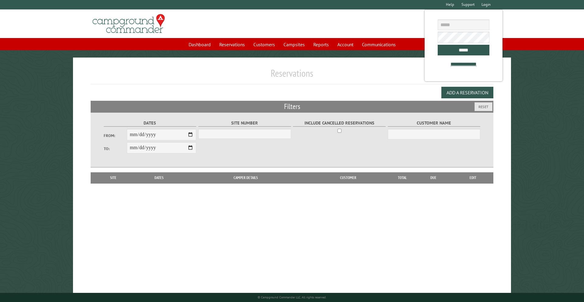 The height and width of the screenshot is (302, 584). I want to click on h2: Filters, so click(292, 106).